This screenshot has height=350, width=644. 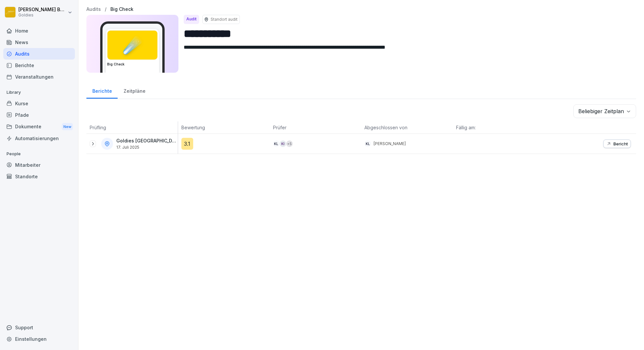 I want to click on a: Standorte, so click(x=39, y=176).